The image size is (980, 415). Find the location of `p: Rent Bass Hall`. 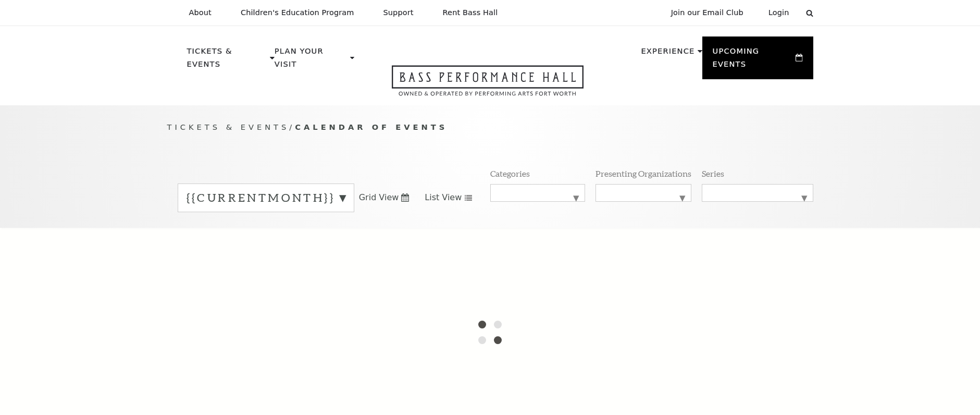

p: Rent Bass Hall is located at coordinates (470, 13).